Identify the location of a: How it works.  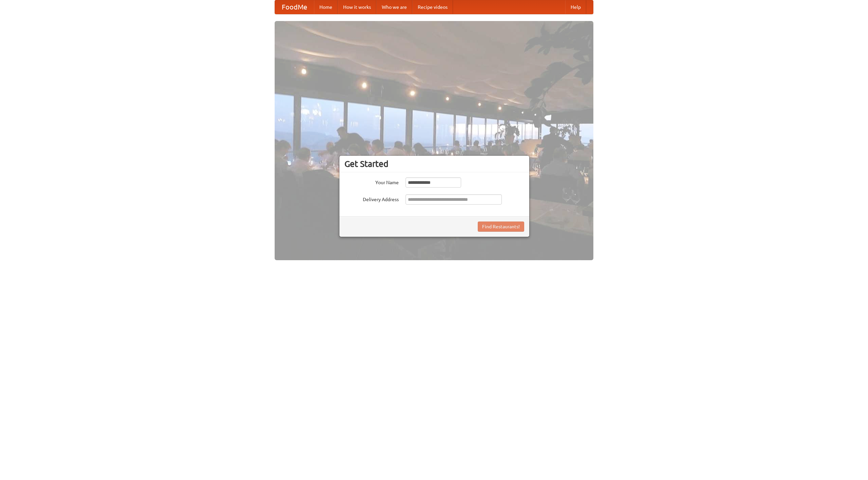
(357, 7).